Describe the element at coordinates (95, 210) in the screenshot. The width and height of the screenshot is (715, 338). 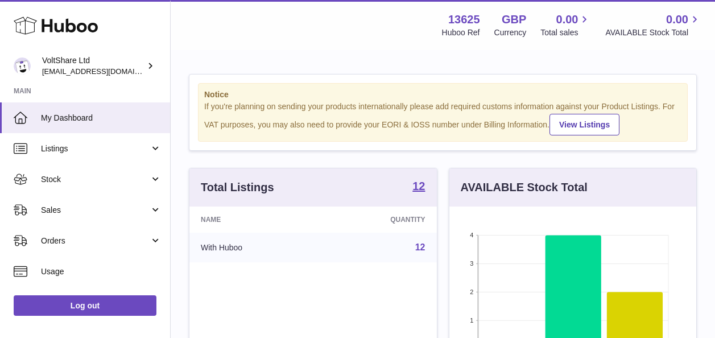
I see `span: Sales` at that location.